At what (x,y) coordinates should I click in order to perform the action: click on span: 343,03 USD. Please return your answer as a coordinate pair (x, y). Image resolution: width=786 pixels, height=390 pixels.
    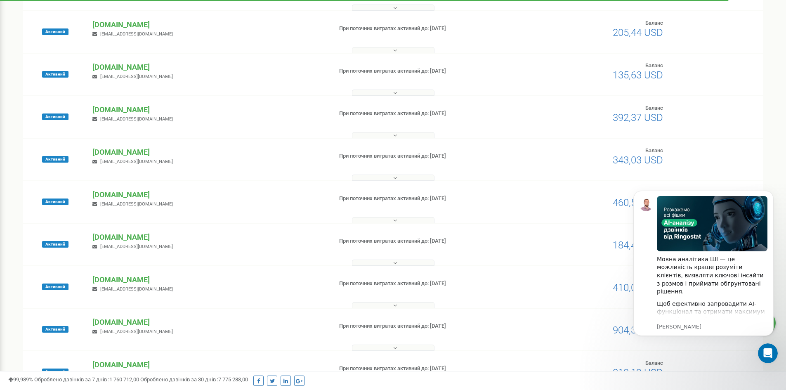
    Looking at the image, I should click on (638, 160).